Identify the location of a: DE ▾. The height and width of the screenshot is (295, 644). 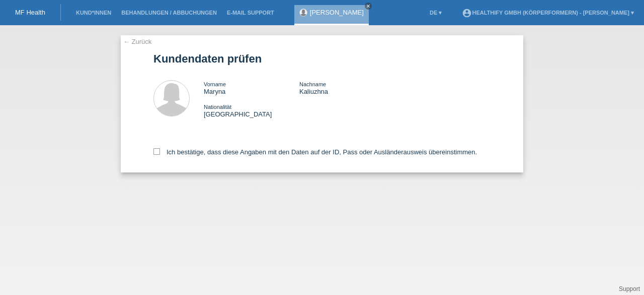
(436, 12).